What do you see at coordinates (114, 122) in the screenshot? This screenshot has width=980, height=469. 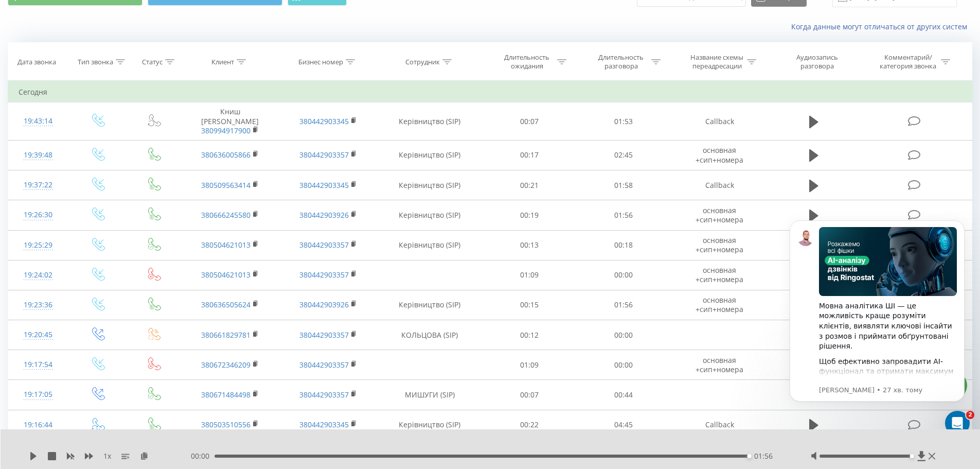 I see `div: Мовна аналітика ШІ — це можливість краще розуміти клієнтів, виявляти ключові інсайти з розмов і п...` at bounding box center [114, 122].